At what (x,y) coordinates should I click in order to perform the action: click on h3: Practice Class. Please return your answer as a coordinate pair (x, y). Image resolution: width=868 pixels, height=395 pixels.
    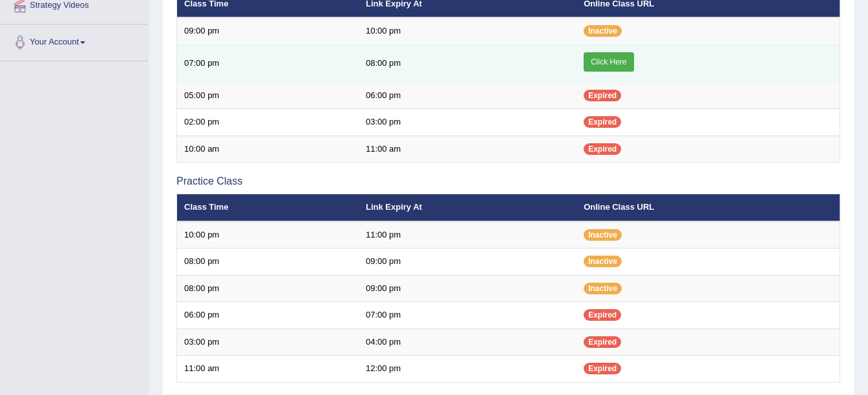
    Looking at the image, I should click on (508, 181).